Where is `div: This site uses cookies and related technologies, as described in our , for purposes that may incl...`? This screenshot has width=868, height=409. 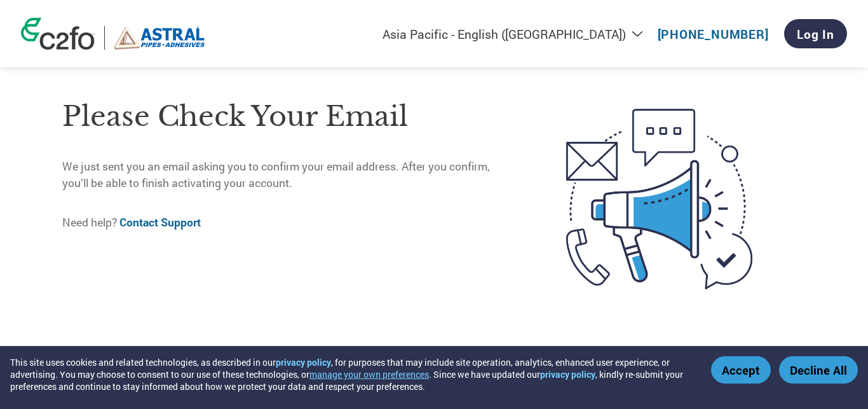
div: This site uses cookies and related technologies, as described in our , for purposes that may incl... is located at coordinates (351, 374).